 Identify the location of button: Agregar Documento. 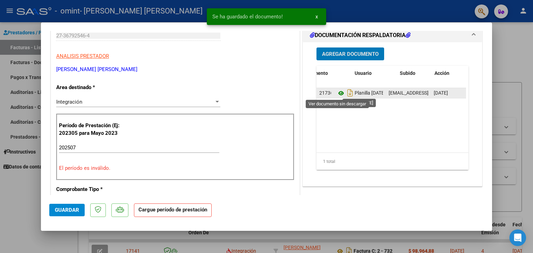
(350, 54).